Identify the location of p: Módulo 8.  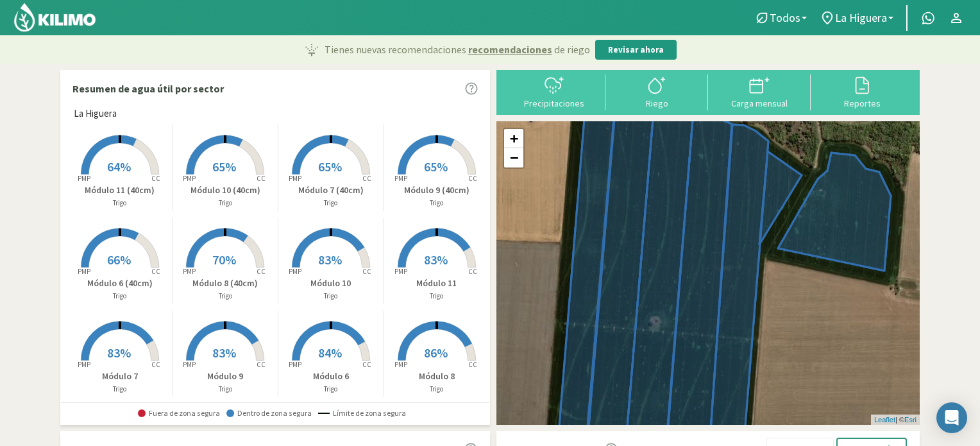
(436, 376).